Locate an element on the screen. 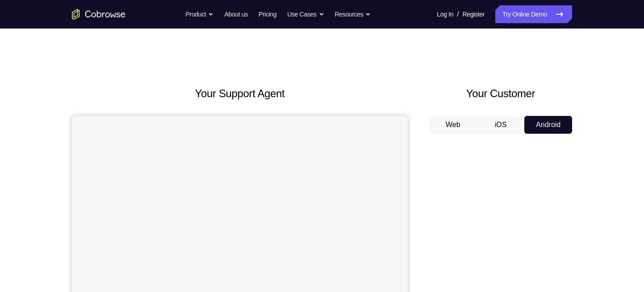 The width and height of the screenshot is (644, 292). button: Resources is located at coordinates (353, 14).